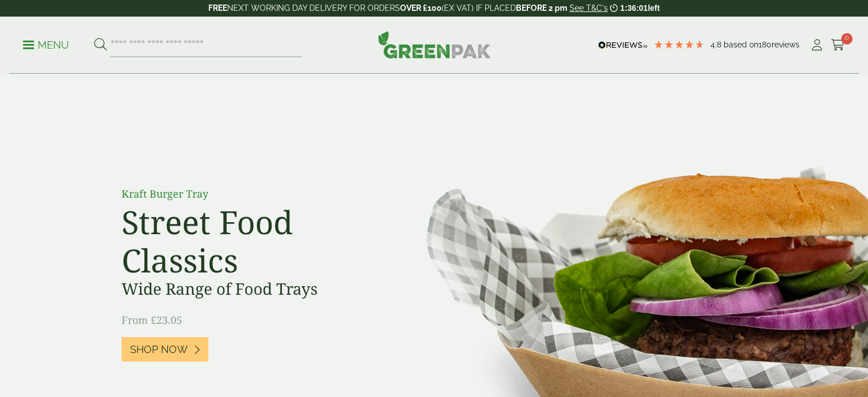 This screenshot has height=397, width=868. Describe the element at coordinates (46, 45) in the screenshot. I see `p: Menu` at that location.